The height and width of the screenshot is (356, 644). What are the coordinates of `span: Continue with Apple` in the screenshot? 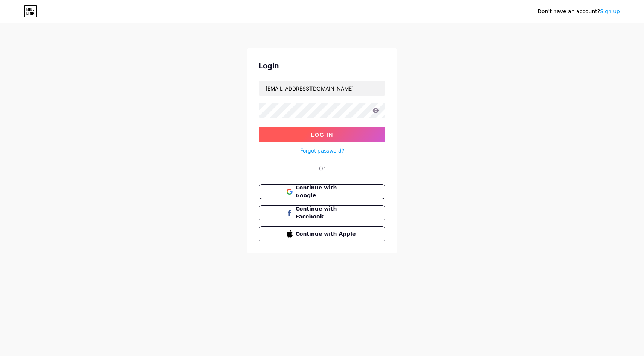 It's located at (326, 234).